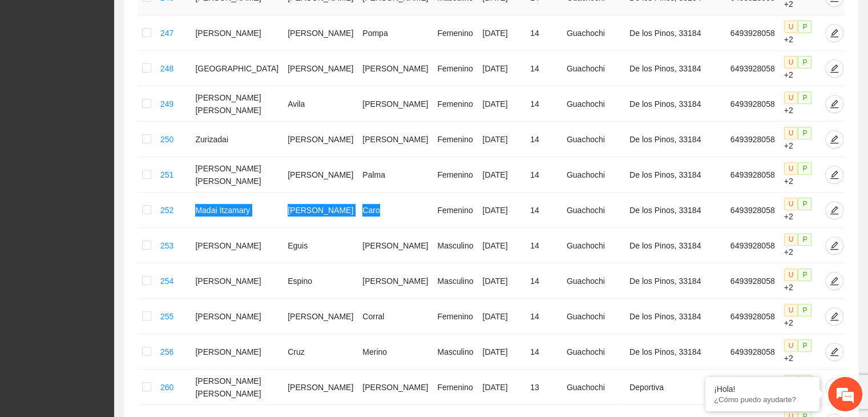 This screenshot has width=868, height=417. Describe the element at coordinates (320, 352) in the screenshot. I see `td: Cruz` at that location.